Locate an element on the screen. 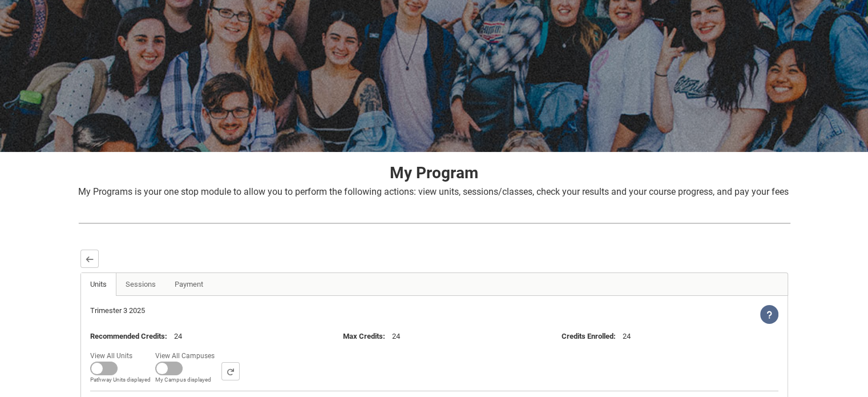 Image resolution: width=868 pixels, height=397 pixels. a: Sessions is located at coordinates (140, 284).